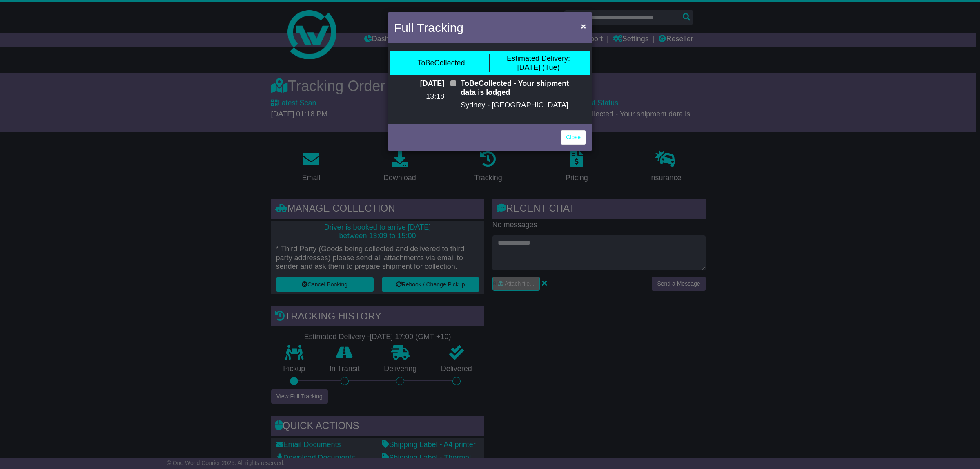  I want to click on span: Estimated Delivery:, so click(539, 58).